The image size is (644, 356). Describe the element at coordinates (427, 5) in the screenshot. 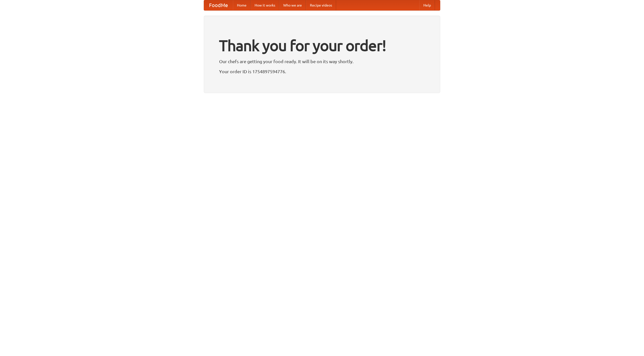

I see `a: Help` at that location.